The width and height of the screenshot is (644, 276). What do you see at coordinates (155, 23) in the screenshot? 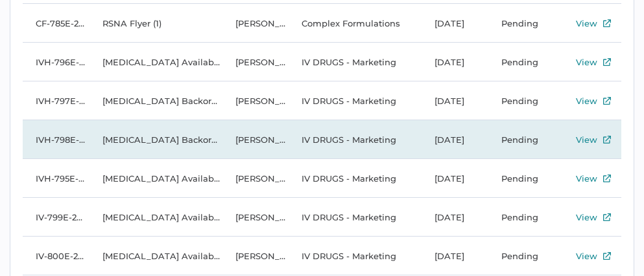
I see `td: RSNA Flyer (1)` at bounding box center [155, 23].